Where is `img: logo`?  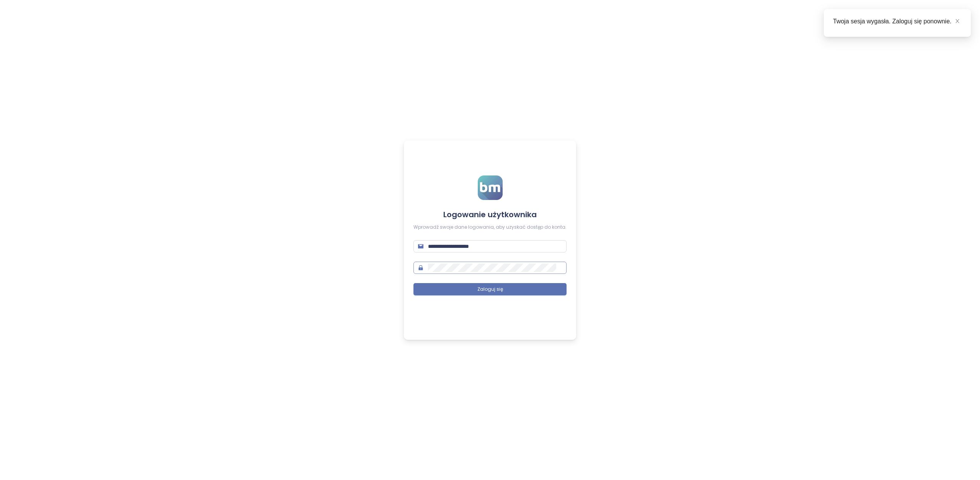 img: logo is located at coordinates (490, 188).